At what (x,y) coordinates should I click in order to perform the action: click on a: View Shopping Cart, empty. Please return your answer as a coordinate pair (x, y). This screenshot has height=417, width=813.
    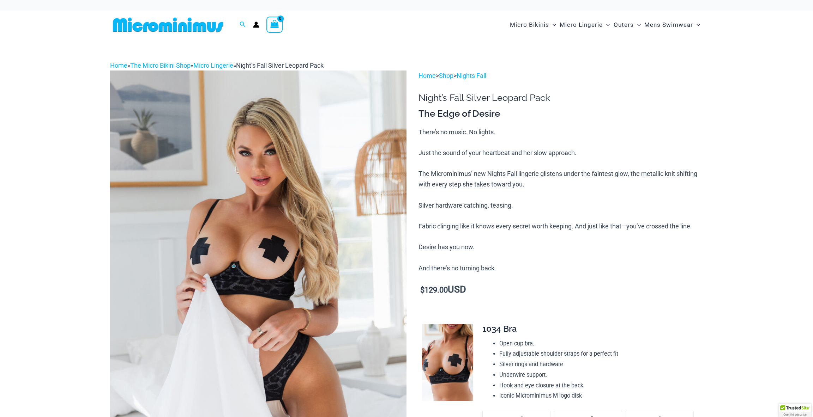
    Looking at the image, I should click on (275, 25).